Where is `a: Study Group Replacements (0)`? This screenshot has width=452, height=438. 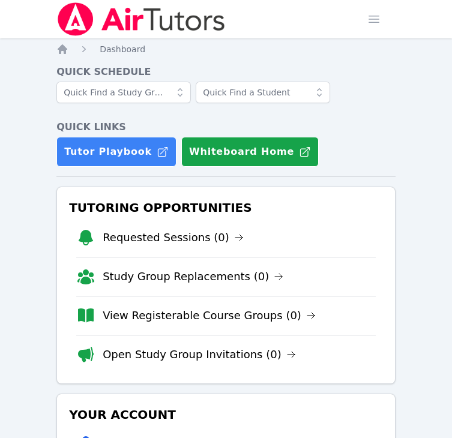
a: Study Group Replacements (0) is located at coordinates (193, 277).